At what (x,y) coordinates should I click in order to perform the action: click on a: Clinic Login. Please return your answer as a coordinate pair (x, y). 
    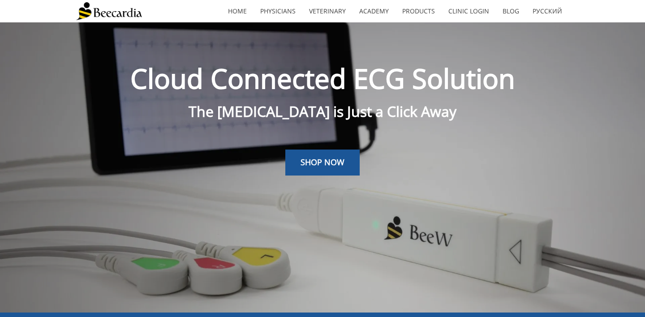
    Looking at the image, I should click on (468, 11).